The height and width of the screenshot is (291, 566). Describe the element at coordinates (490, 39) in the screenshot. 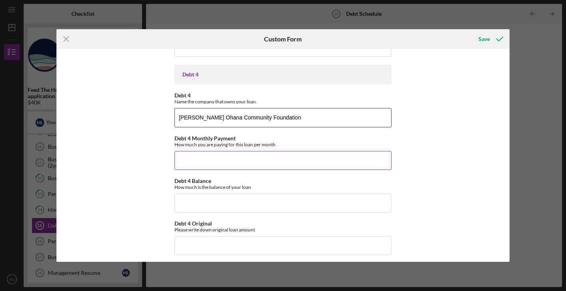

I see `button: Save` at that location.